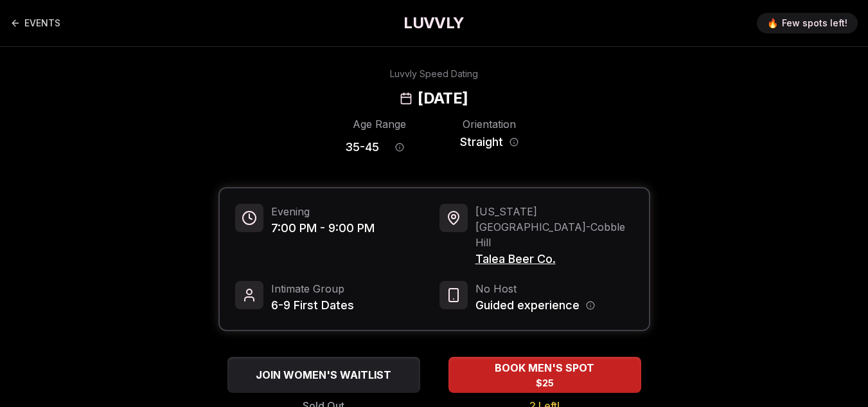  Describe the element at coordinates (535, 289) in the screenshot. I see `span: No Host` at that location.